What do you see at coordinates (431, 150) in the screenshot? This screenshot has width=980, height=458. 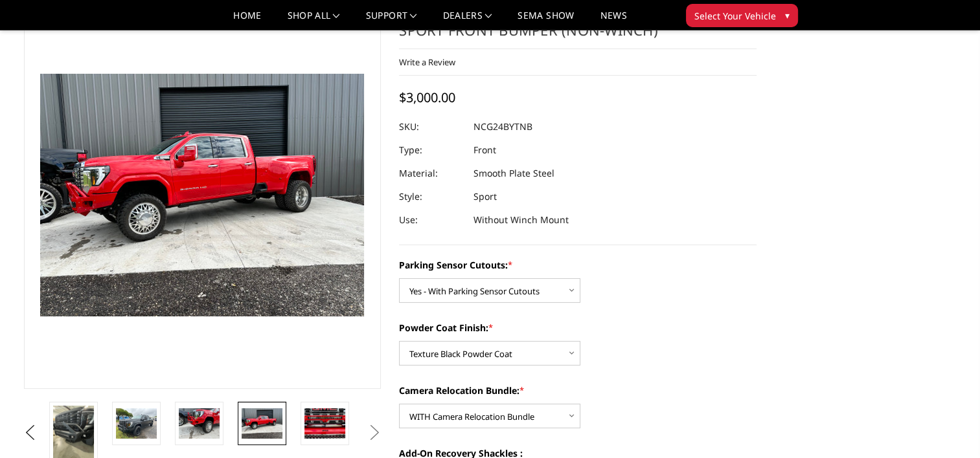 I see `dt: Type:` at bounding box center [431, 150].